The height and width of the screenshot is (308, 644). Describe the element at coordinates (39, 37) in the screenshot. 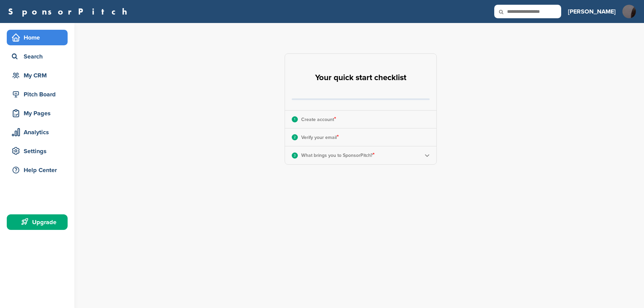

I see `div: Home` at that location.